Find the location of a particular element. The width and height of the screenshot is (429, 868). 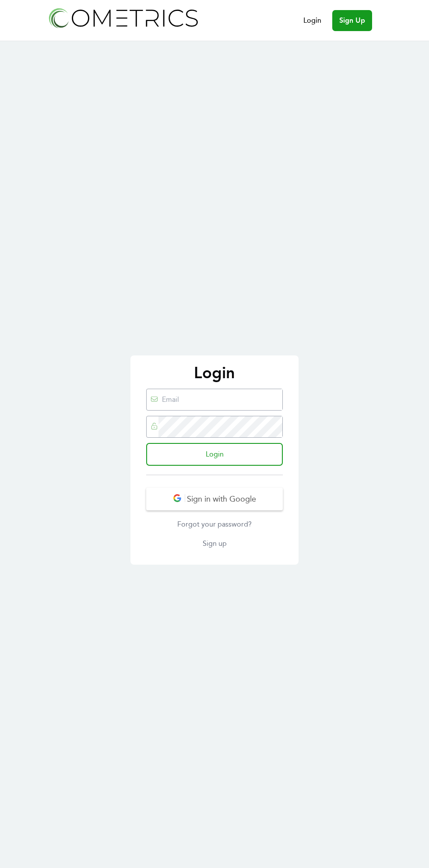

input: Login is located at coordinates (215, 454).